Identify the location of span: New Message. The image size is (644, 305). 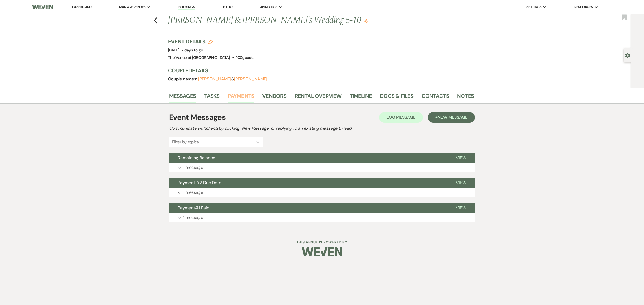
(452, 117).